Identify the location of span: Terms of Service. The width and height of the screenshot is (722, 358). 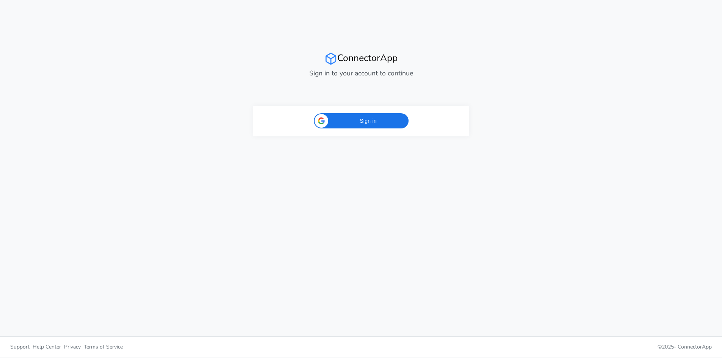
(103, 347).